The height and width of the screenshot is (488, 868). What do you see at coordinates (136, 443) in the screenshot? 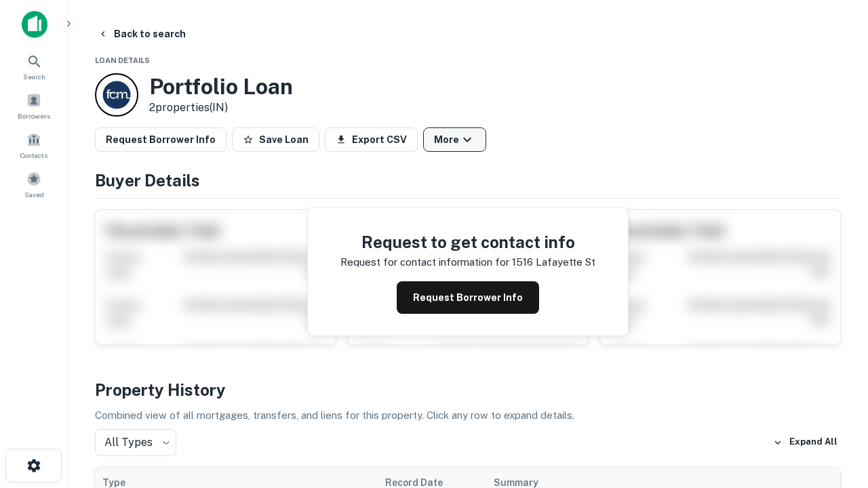
I see `div: All Types` at bounding box center [136, 443].